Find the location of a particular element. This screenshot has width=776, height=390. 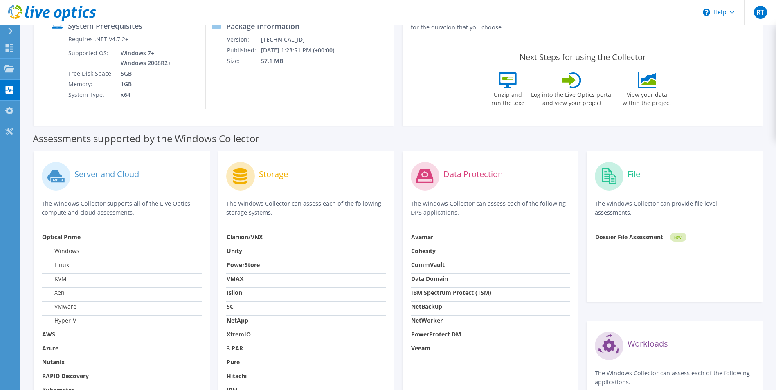

p: The Windows Collector can assess each of the following storage systems. is located at coordinates (306, 208).